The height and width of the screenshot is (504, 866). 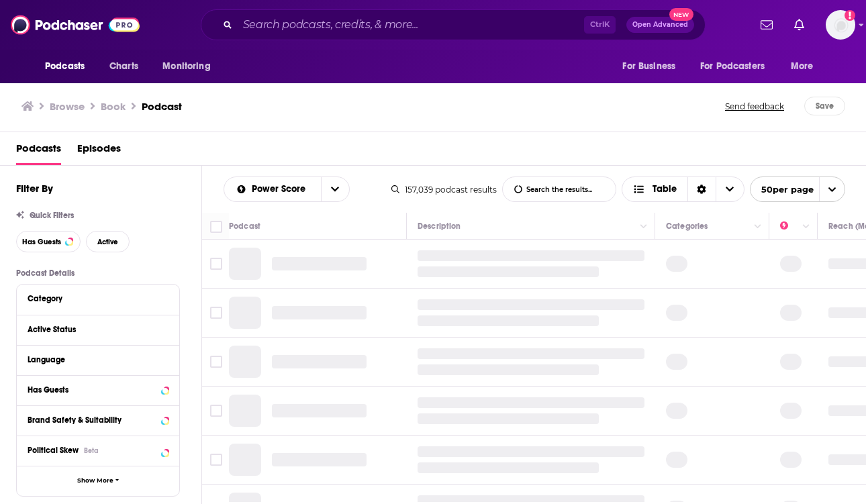 I want to click on button: Brand Safety & Suitability, so click(x=98, y=419).